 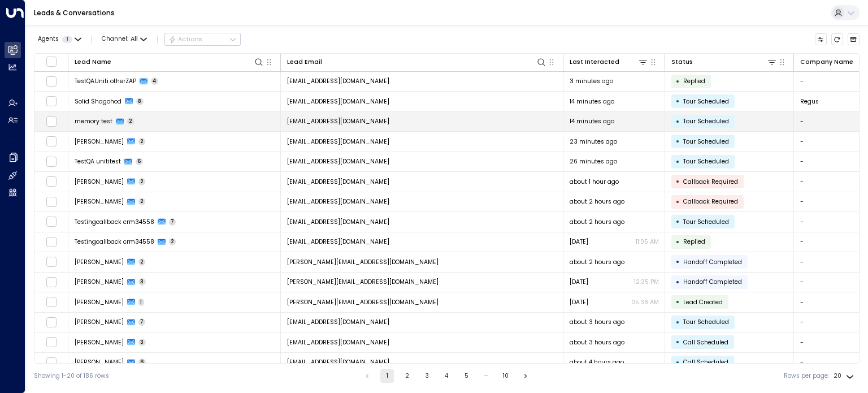 What do you see at coordinates (338, 141) in the screenshot?
I see `span: tourcallbackpur444@proton.me` at bounding box center [338, 141].